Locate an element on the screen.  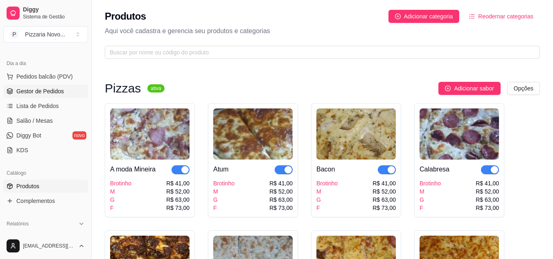
p: Aqui você cadastra e gerencia seu produtos e categorias is located at coordinates (322, 31).